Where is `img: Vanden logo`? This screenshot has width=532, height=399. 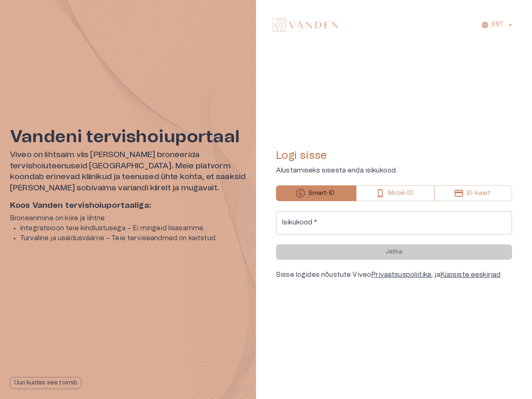 img: Vanden logo is located at coordinates (305, 25).